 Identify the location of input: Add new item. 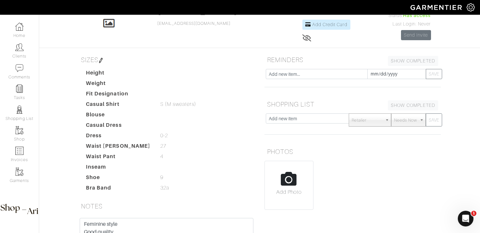
(307, 118).